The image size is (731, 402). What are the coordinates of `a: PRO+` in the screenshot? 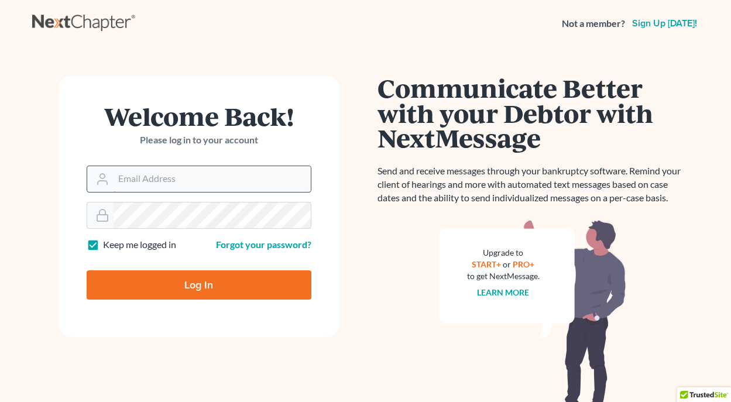 It's located at (523, 264).